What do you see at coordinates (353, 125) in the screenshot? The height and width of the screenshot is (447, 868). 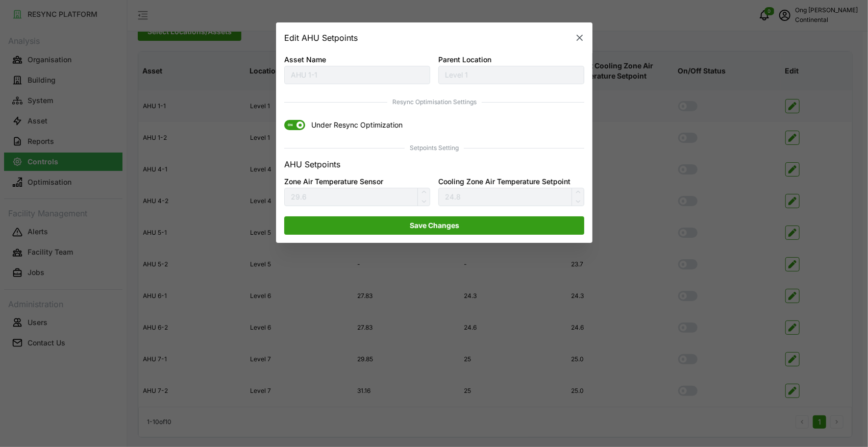 I see `span: Under Resync Optimization` at bounding box center [353, 125].